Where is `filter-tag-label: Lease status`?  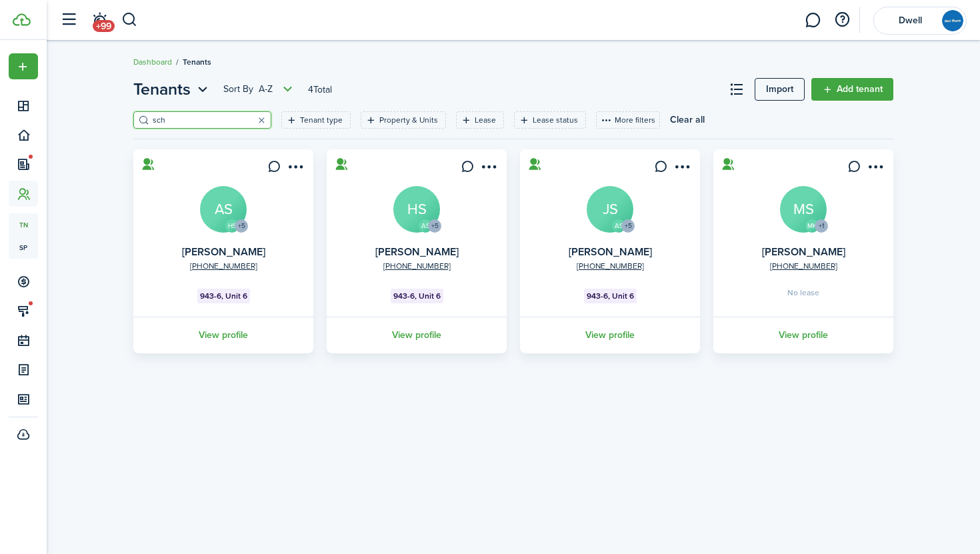
filter-tag-label: Lease status is located at coordinates (556, 120).